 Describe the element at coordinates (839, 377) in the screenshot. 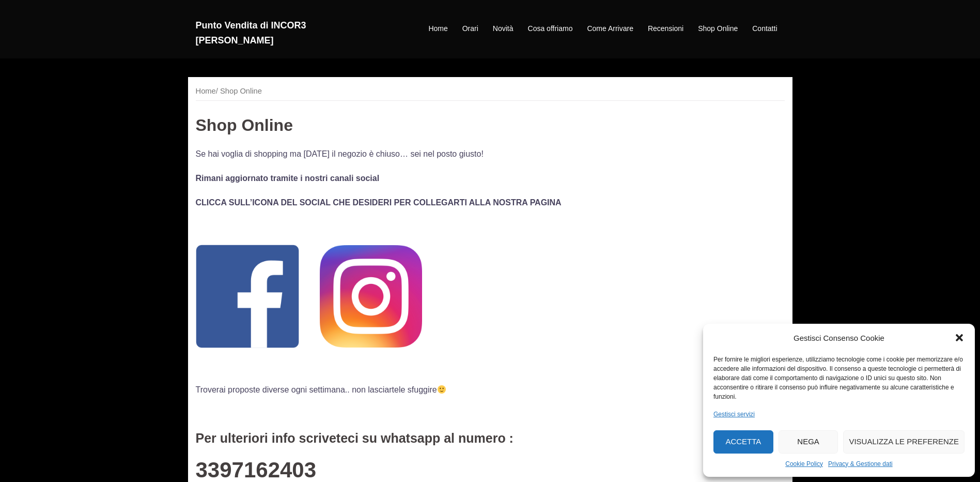

I see `div: Per fornire le migliori esperienze, utilizziamo tecnologie come i cookie per memorizzare e/o acce...` at that location.